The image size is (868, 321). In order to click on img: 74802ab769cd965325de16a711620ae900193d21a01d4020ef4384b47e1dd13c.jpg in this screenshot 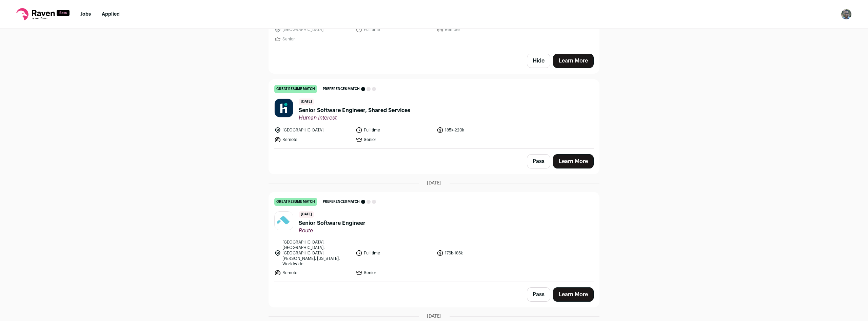, I will do `click(284, 221)`.